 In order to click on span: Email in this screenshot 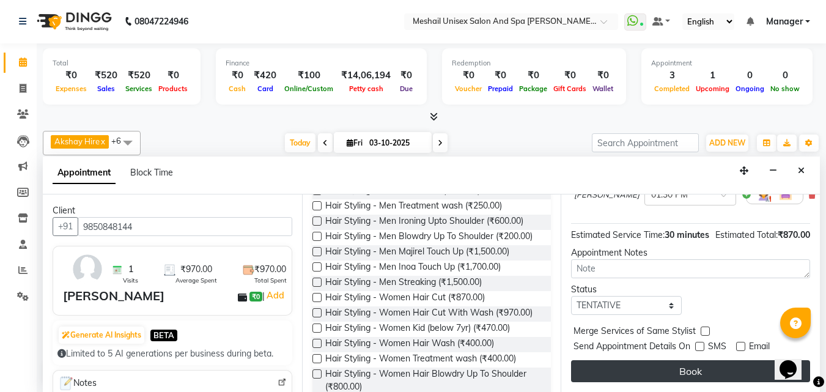, I will do `click(759, 347)`.